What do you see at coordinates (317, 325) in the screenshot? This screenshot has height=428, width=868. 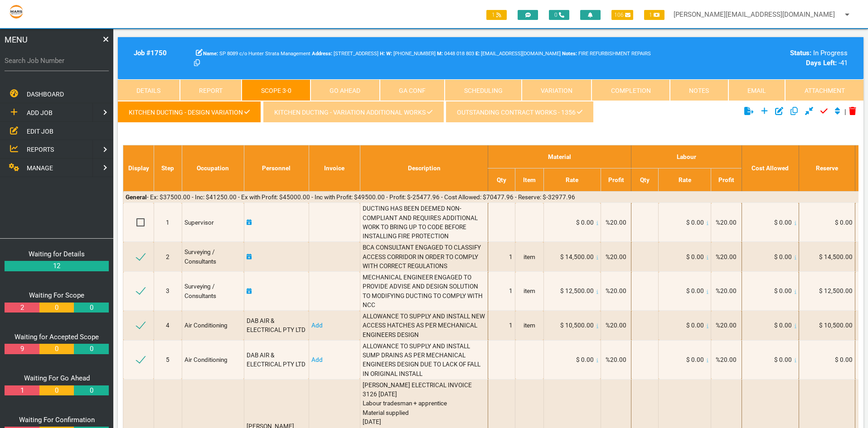 I see `a: Add` at bounding box center [317, 325].